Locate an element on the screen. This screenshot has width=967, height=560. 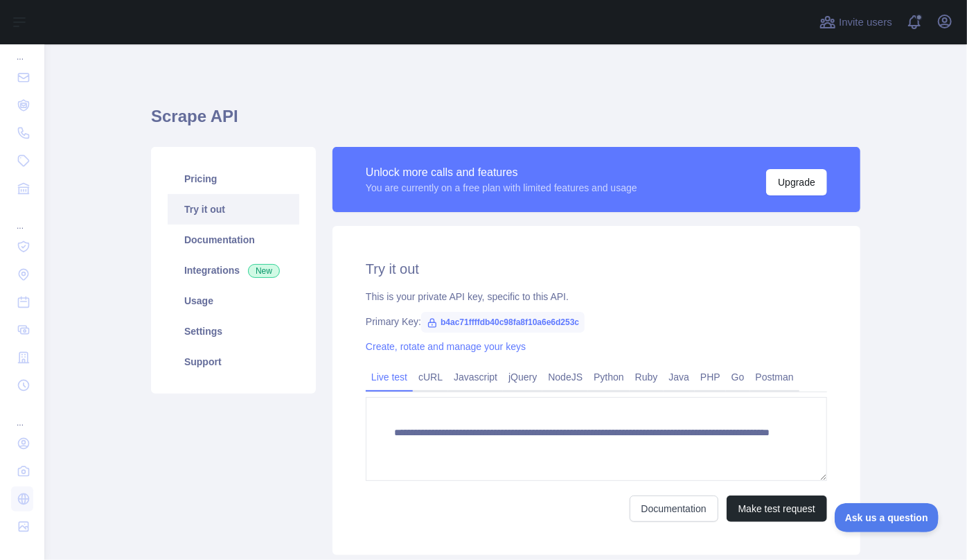
a: cURL is located at coordinates (431, 376).